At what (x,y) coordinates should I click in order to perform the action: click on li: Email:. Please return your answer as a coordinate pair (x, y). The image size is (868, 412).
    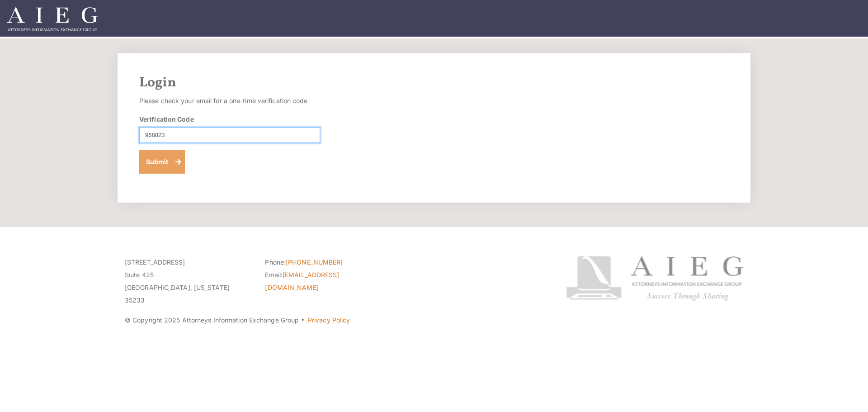
    Looking at the image, I should click on (328, 281).